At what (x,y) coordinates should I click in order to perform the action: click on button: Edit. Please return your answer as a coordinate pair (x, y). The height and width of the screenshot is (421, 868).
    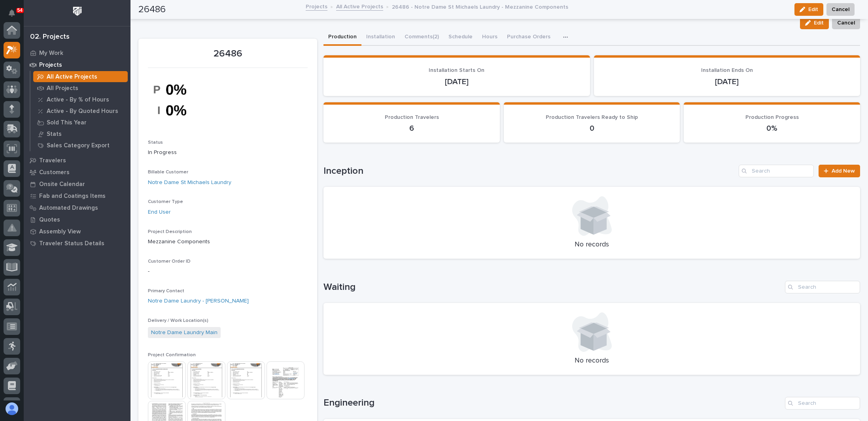
    Looking at the image, I should click on (815, 23).